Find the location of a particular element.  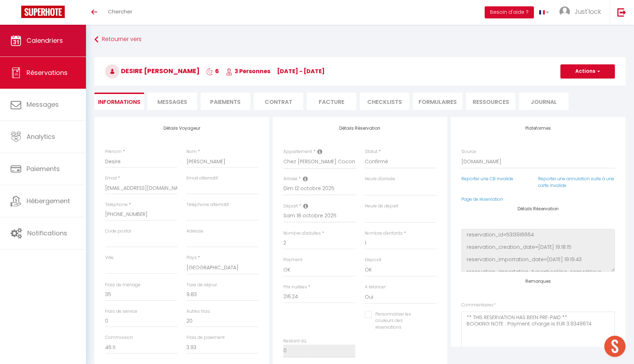

label: Appartement is located at coordinates (297, 151).